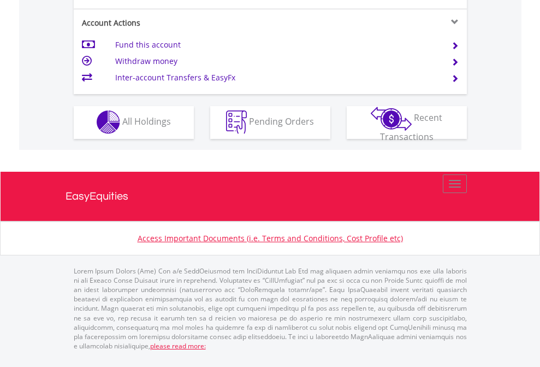 Image resolution: width=540 pixels, height=367 pixels. What do you see at coordinates (271, 238) in the screenshot?
I see `a: Access Important Documents (i.e. Terms and Conditions, Cost Profile etc)` at bounding box center [271, 238].